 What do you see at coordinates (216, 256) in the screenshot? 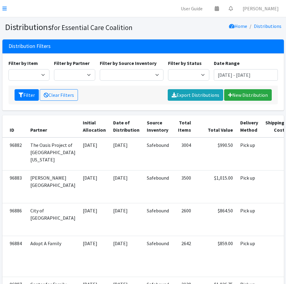
I see `td: $859.00` at bounding box center [216, 256].